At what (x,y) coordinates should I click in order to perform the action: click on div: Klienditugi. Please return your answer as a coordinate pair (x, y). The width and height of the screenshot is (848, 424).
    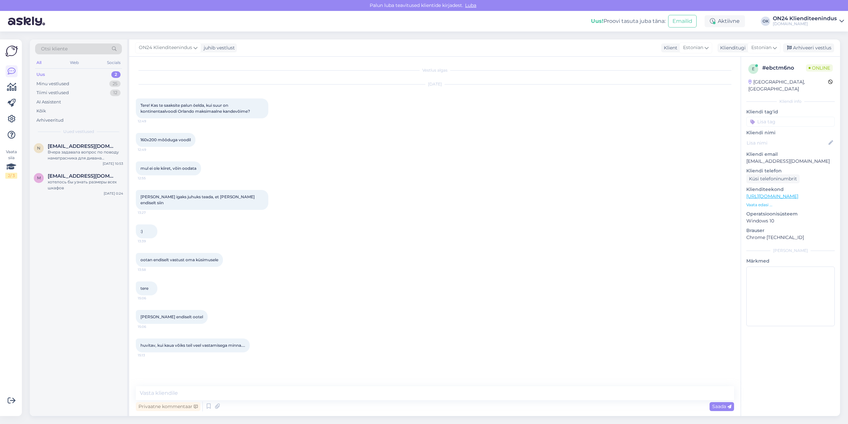
    Looking at the image, I should click on (732, 48).